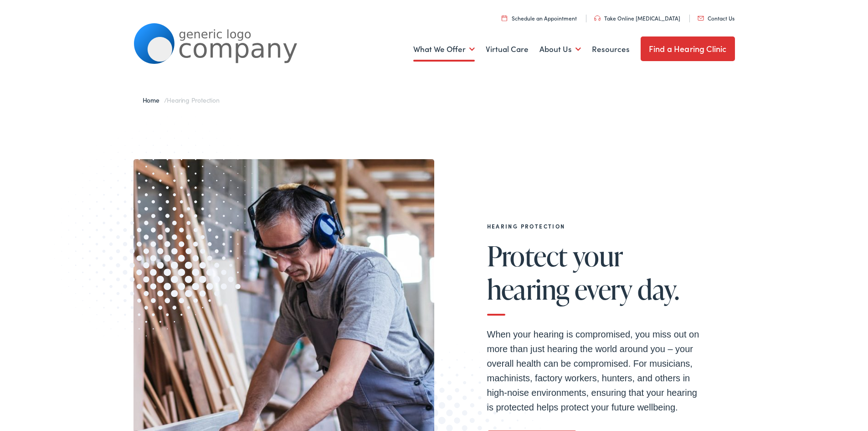 Image resolution: width=868 pixels, height=431 pixels. Describe the element at coordinates (527, 256) in the screenshot. I see `span: Protect` at that location.